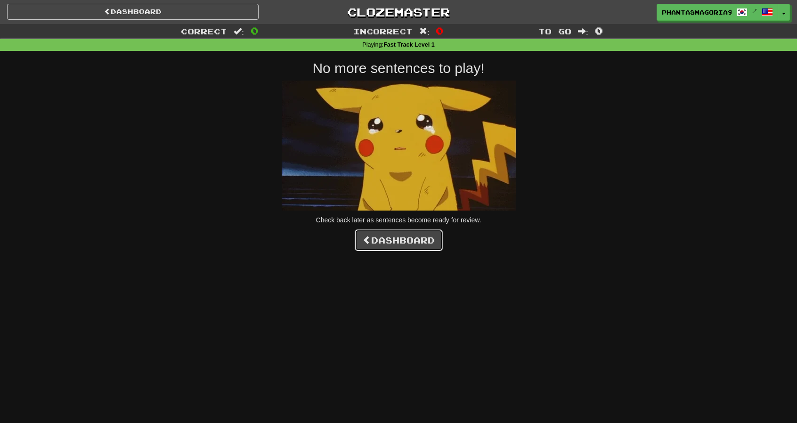 The width and height of the screenshot is (797, 423). I want to click on p: Check back later as sentences become ready for review., so click(398, 220).